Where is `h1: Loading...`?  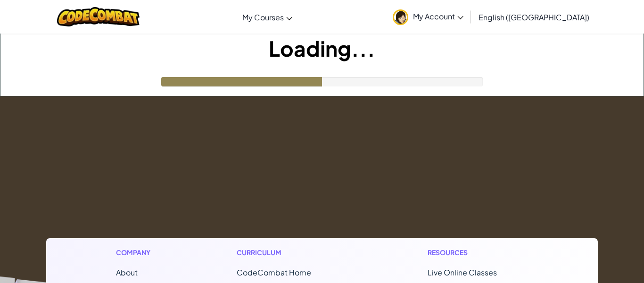
h1: Loading... is located at coordinates (322, 48).